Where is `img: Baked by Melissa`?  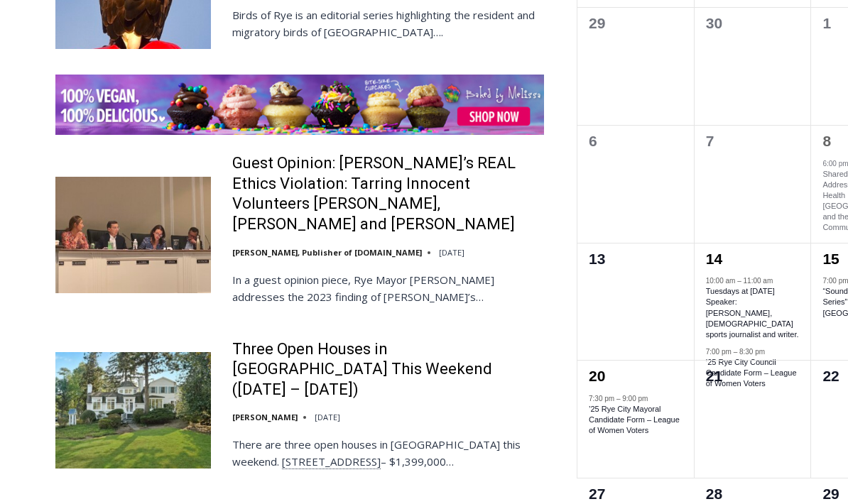
img: Baked by Melissa is located at coordinates (300, 104).